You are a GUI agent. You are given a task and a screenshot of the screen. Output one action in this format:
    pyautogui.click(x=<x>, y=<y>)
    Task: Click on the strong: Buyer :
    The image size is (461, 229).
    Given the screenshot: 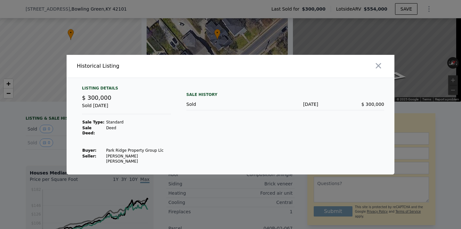 What is the action you would take?
    pyautogui.click(x=89, y=150)
    